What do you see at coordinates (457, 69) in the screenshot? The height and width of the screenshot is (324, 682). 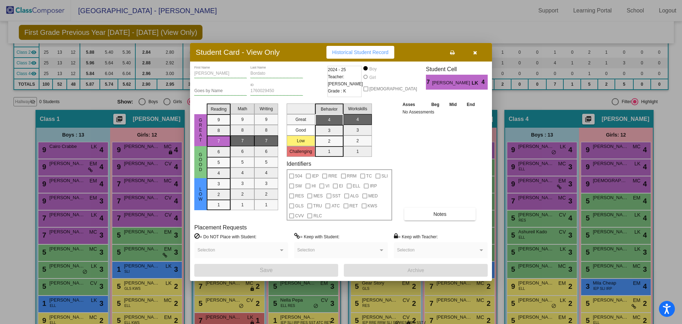 I see `h3: Student Cell` at bounding box center [457, 69].